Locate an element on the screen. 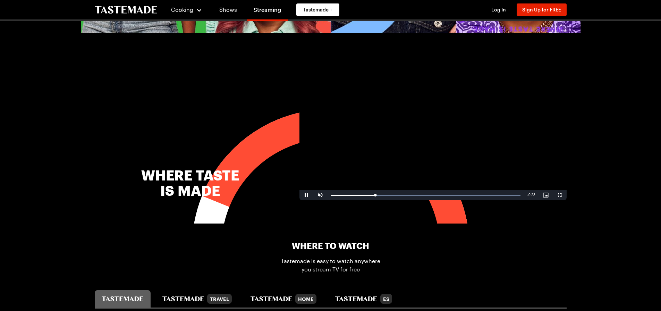 Image resolution: width=661 pixels, height=311 pixels. span: Log In is located at coordinates (498, 9).